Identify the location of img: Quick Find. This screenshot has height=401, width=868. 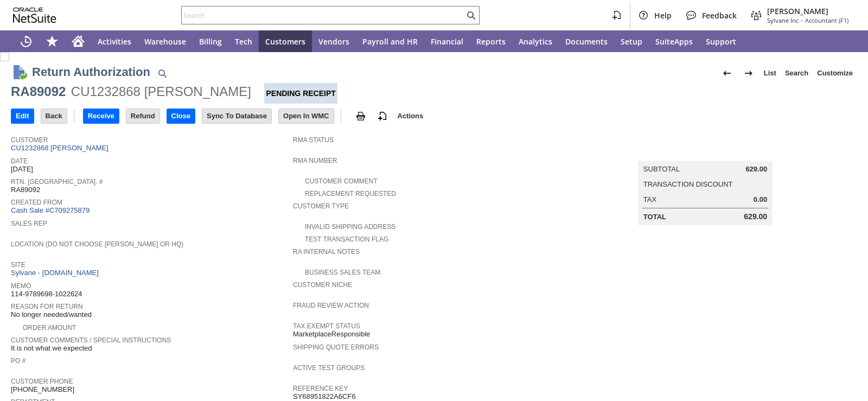
(162, 73).